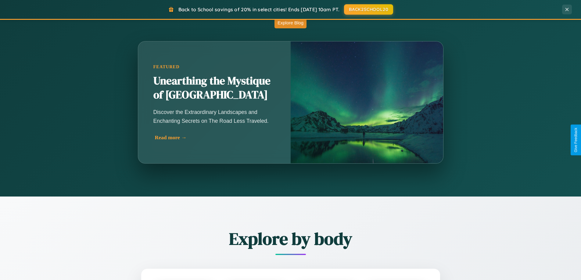 The height and width of the screenshot is (280, 581). What do you see at coordinates (215, 117) in the screenshot?
I see `p: Discover the Extraordinary Landscapes and Enchanting Secrets on The Road Less Traveled.` at bounding box center [215, 117].